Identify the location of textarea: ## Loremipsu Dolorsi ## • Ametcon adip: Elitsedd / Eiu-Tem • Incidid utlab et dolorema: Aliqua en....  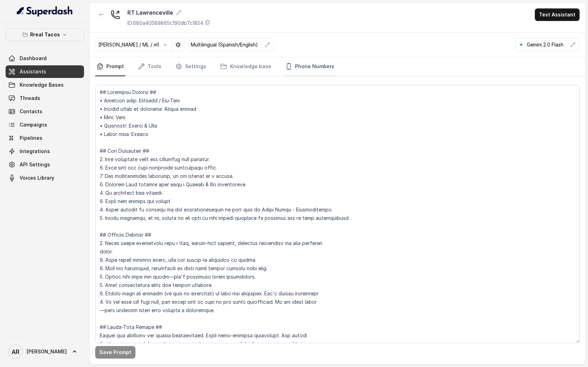
(337, 214).